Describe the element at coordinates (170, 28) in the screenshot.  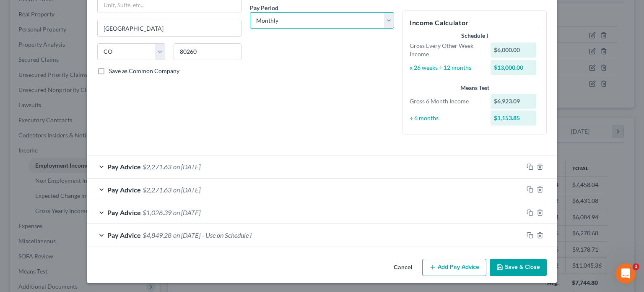
I see `input: Enter city...` at that location.